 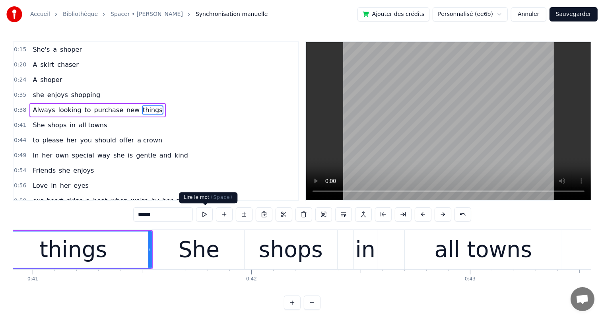 I want to click on span: 0:38, so click(x=20, y=110).